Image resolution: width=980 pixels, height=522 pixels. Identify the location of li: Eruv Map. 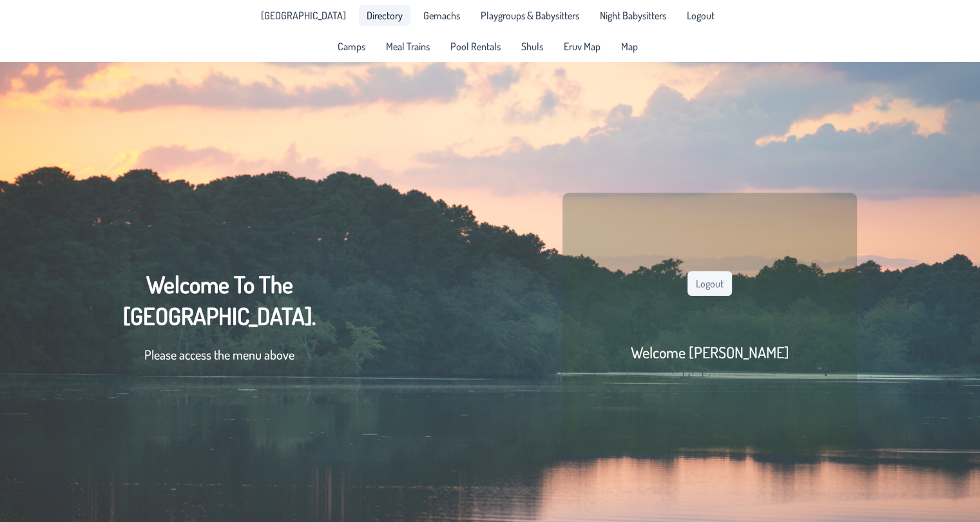
(582, 46).